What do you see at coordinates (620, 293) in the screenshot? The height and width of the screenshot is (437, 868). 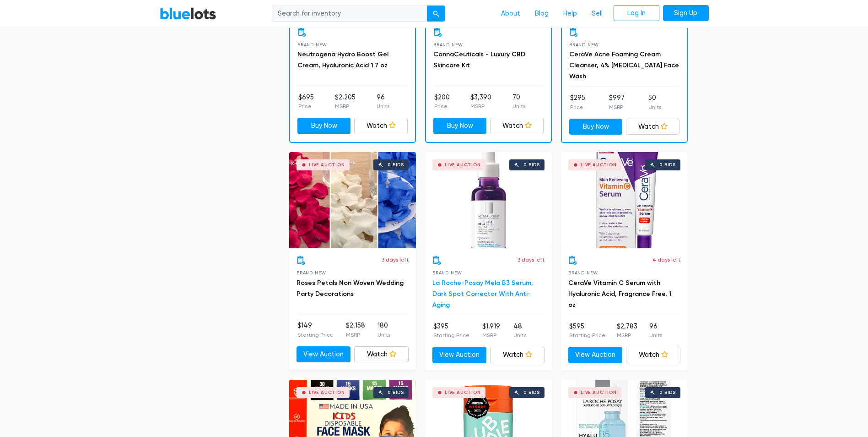 I see `a: CeraVe Vitamin C Serum with Hyaluronic Acid, Fragrance Free, 1 oz` at bounding box center [620, 293].